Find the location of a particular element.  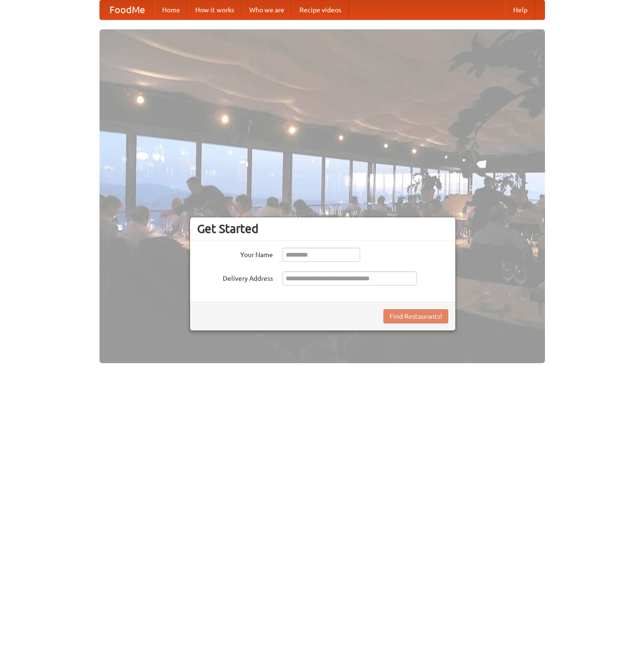

h3: Get Started is located at coordinates (322, 229).